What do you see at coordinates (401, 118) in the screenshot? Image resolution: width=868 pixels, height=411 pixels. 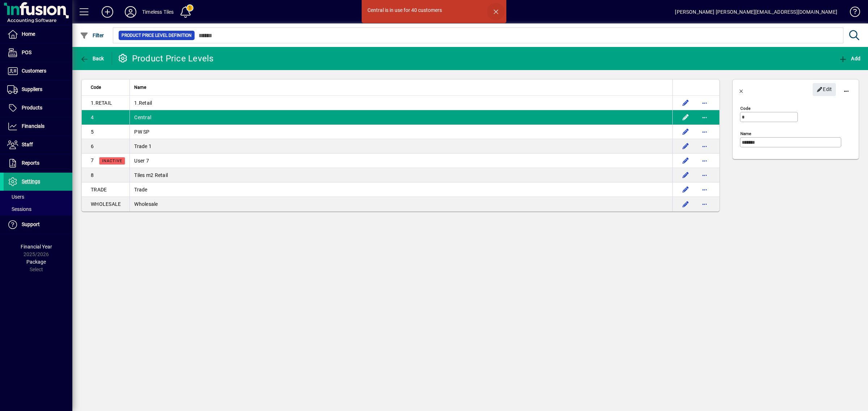 I see `td: Central` at bounding box center [401, 118].